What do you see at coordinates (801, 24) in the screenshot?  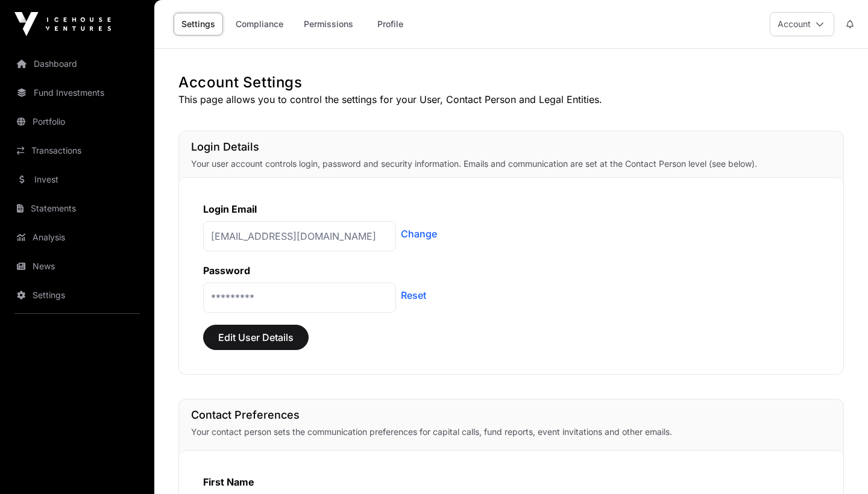 I see `button: Account` at bounding box center [801, 24].